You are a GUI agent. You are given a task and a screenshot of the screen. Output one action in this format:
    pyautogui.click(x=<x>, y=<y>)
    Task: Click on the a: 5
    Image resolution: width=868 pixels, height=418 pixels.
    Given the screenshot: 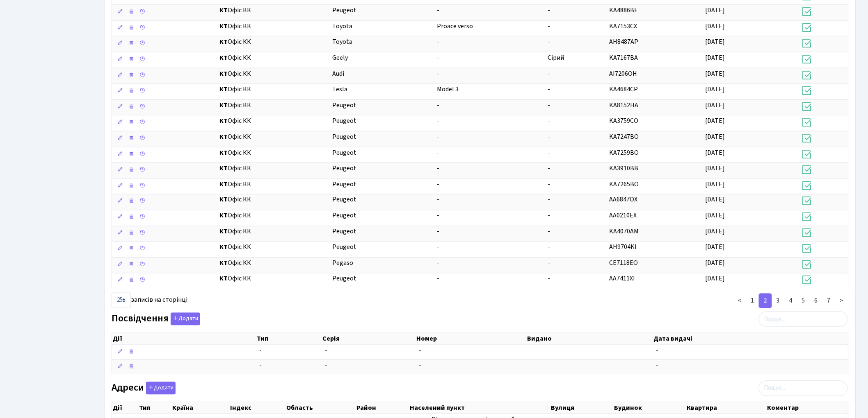 What is the action you would take?
    pyautogui.click(x=803, y=302)
    